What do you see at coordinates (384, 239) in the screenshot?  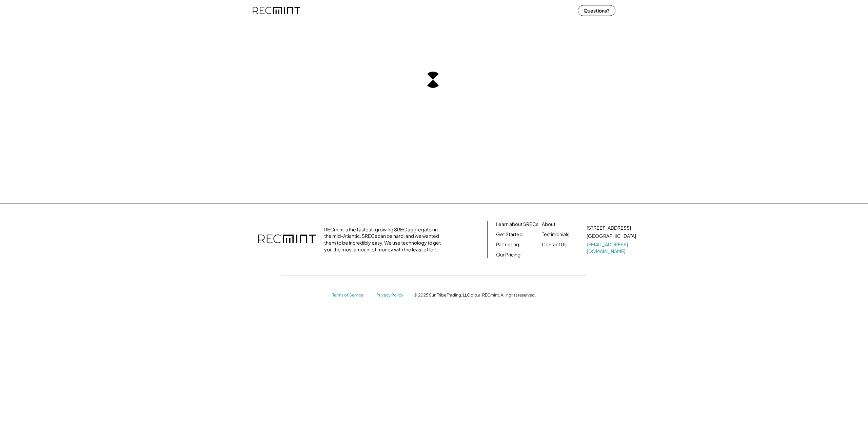 I see `div: RECmint is the fastest-growing SREC aggregator in the mid-Atlantic. SRECs can be hard, and we wan...` at bounding box center [384, 239].